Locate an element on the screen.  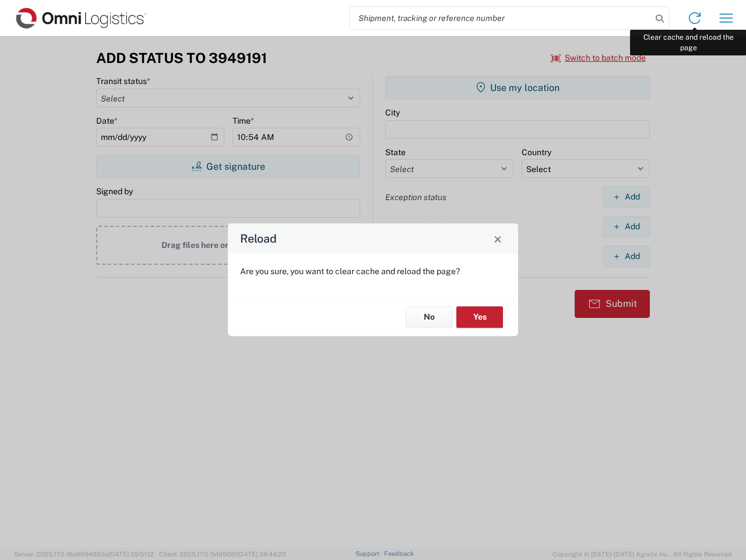
input: Shipment, tracking or reference number is located at coordinates (501, 18).